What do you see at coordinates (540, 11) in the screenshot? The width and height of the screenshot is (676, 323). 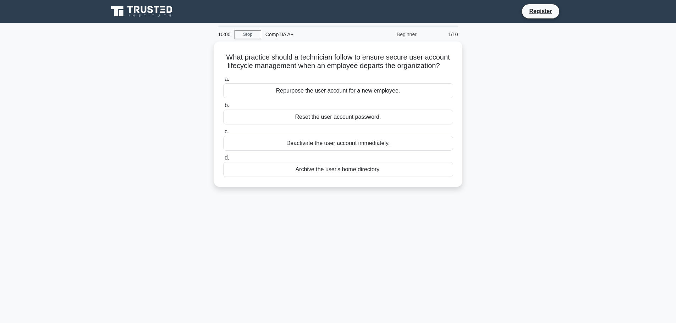 I see `a: Register` at bounding box center [540, 11].